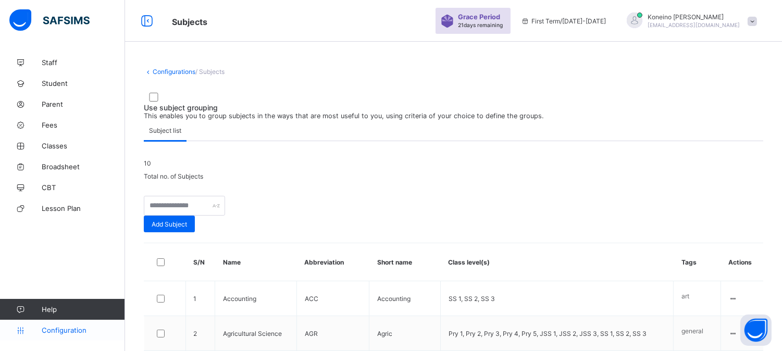 The width and height of the screenshot is (782, 351). Describe the element at coordinates (83, 209) in the screenshot. I see `span: Lesson Plan` at that location.